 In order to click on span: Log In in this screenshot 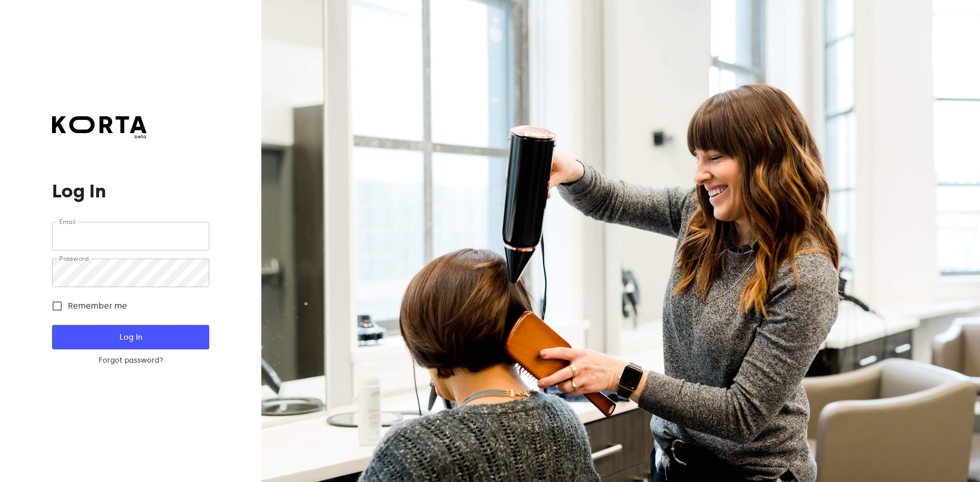, I will do `click(130, 337)`.